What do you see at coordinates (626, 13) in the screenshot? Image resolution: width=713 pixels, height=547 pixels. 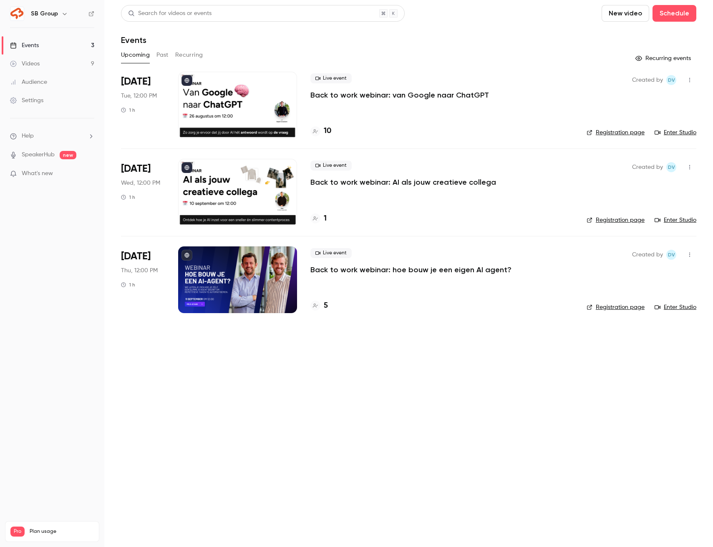 I see `button: New video` at bounding box center [626, 13].